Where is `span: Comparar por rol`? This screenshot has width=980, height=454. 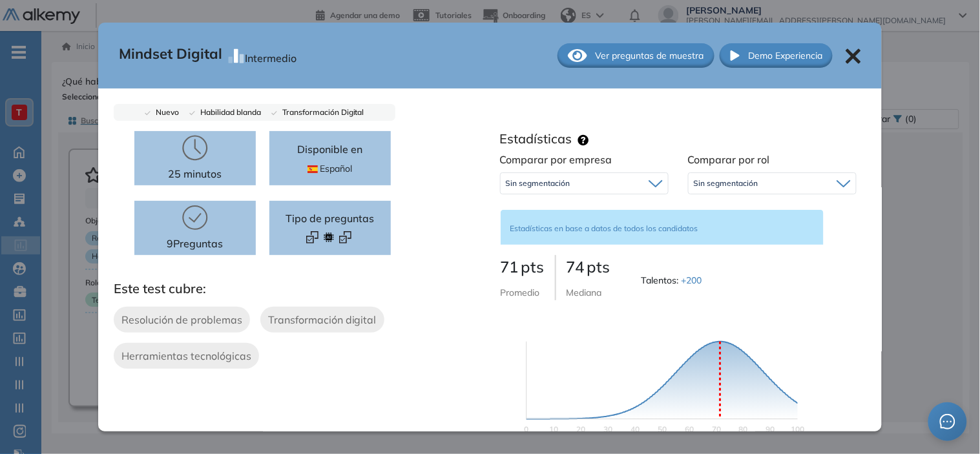 span: Comparar por rol is located at coordinates (728, 159).